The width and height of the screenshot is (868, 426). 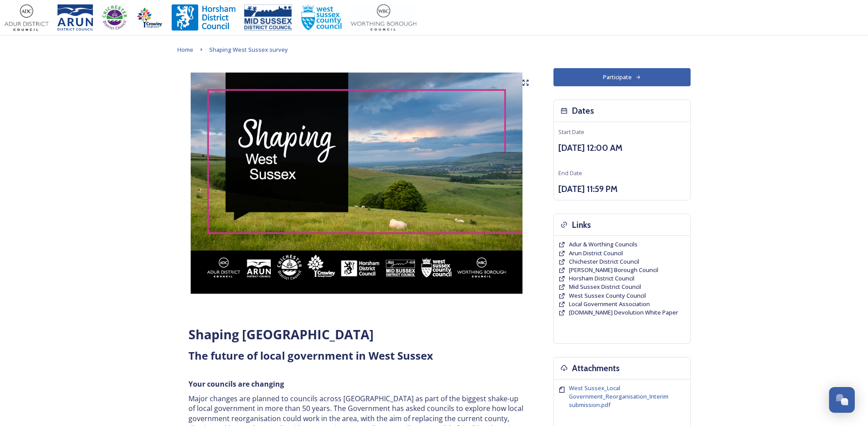 What do you see at coordinates (185, 49) in the screenshot?
I see `span: Home` at bounding box center [185, 49].